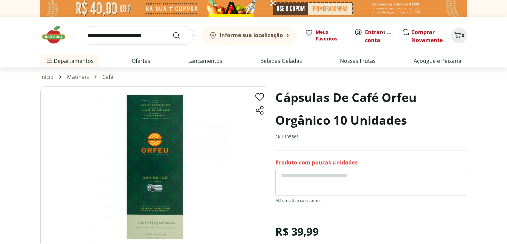  Describe the element at coordinates (371, 109) in the screenshot. I see `h1: Cápsulas De Café Orfeu Orgânico 10 Unidades` at that location.